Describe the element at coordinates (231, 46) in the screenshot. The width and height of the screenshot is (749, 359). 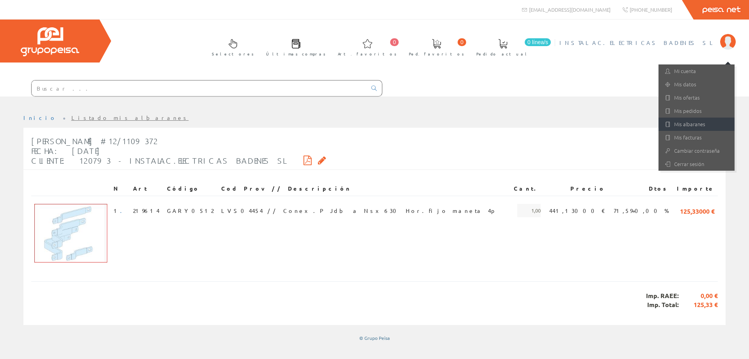
I see `a: Selectores` at that location.